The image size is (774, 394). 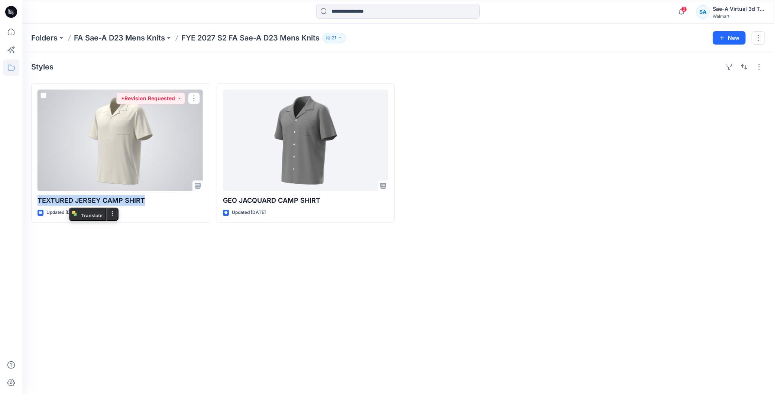 I want to click on a: GEO JACQUARD CAMP SHIRT, so click(x=305, y=140).